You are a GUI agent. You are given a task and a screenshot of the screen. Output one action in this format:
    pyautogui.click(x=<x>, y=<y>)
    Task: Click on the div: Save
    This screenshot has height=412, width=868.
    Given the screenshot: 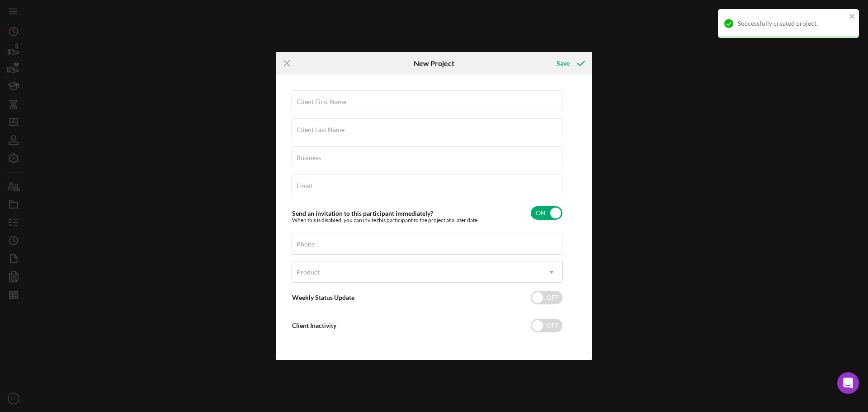 What is the action you would take?
    pyautogui.click(x=563, y=63)
    